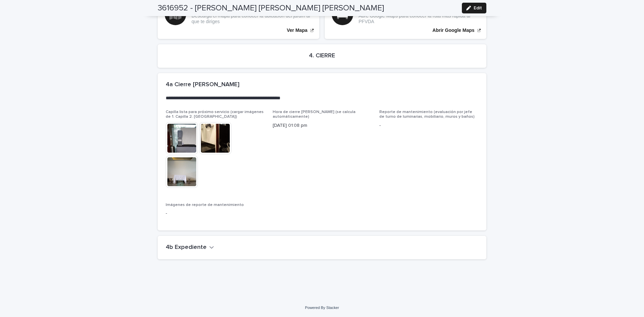 Image resolution: width=644 pixels, height=317 pixels. Describe the element at coordinates (204, 205) in the screenshot. I see `span: Imágenes de reporte de mantenimiento` at that location.